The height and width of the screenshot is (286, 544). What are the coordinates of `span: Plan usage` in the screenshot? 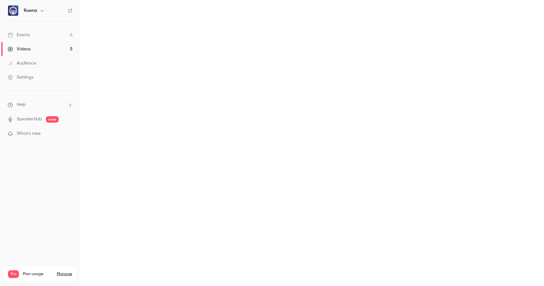 It's located at (38, 274).